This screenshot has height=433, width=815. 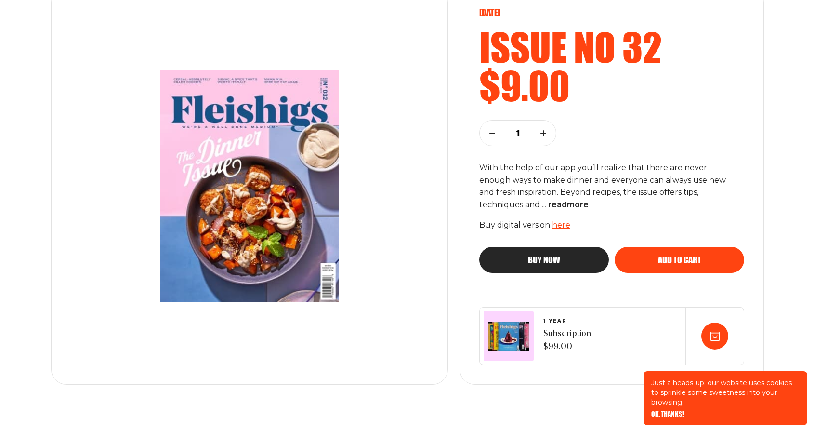 What do you see at coordinates (518, 133) in the screenshot?
I see `p: 1` at bounding box center [518, 133].